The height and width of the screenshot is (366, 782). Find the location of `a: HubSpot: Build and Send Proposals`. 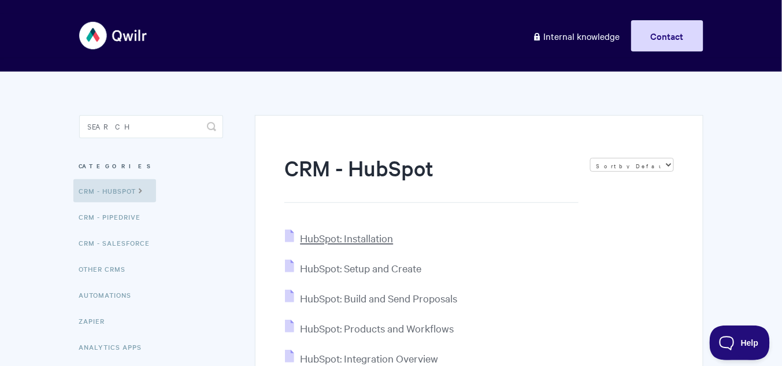

a: HubSpot: Build and Send Proposals is located at coordinates (371, 298).